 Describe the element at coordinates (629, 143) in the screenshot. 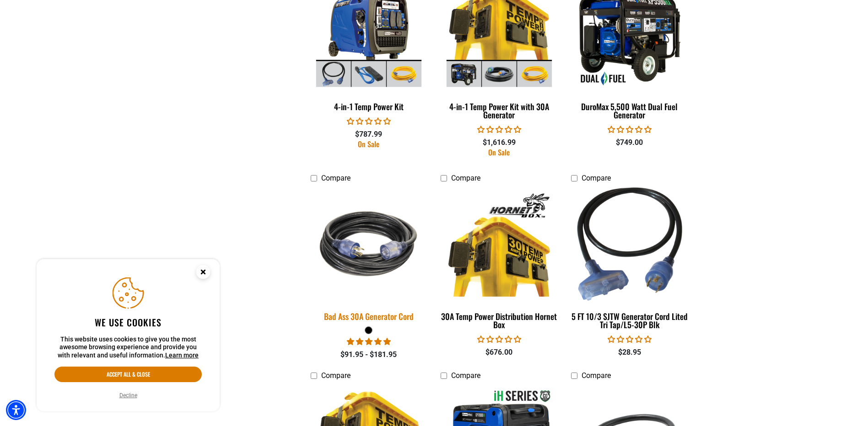

I see `div: $749.00` at that location.